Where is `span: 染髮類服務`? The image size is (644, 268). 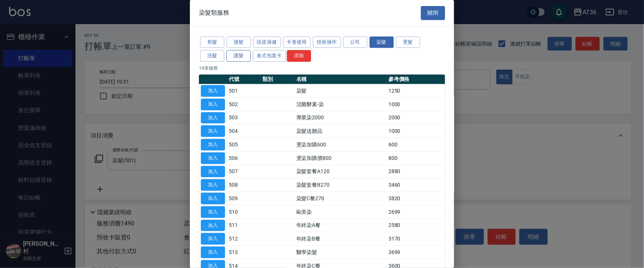
span: 染髮類服務 is located at coordinates (214, 13).